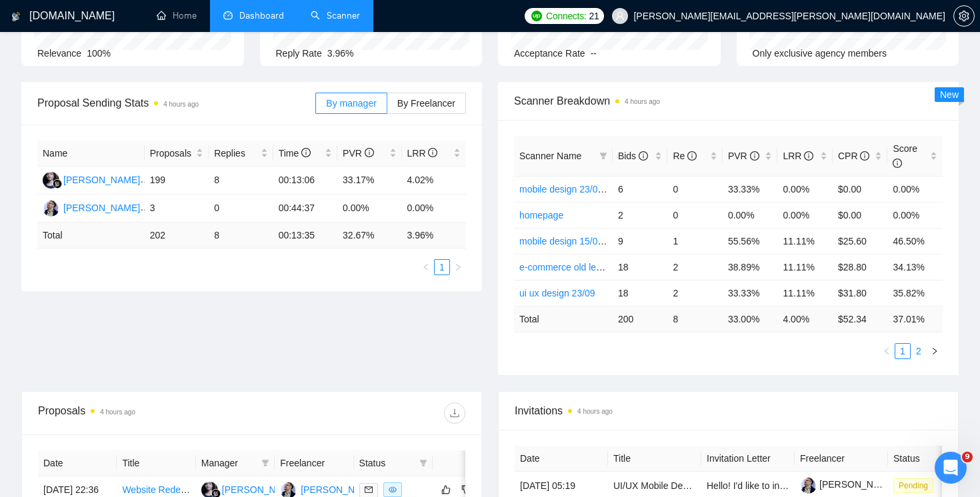 Image resolution: width=980 pixels, height=497 pixels. I want to click on span: mail, so click(369, 490).